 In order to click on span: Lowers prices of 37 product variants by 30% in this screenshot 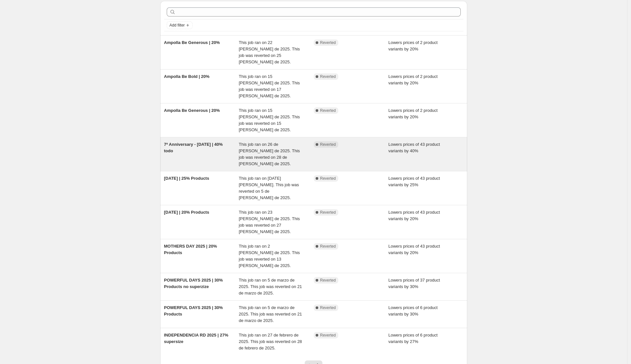, I will do `click(414, 283)`.